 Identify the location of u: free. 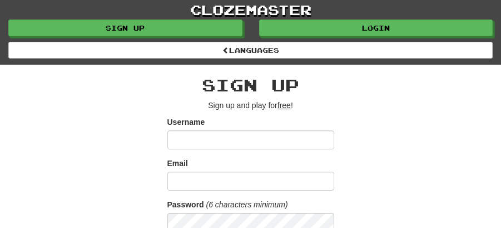
(284, 105).